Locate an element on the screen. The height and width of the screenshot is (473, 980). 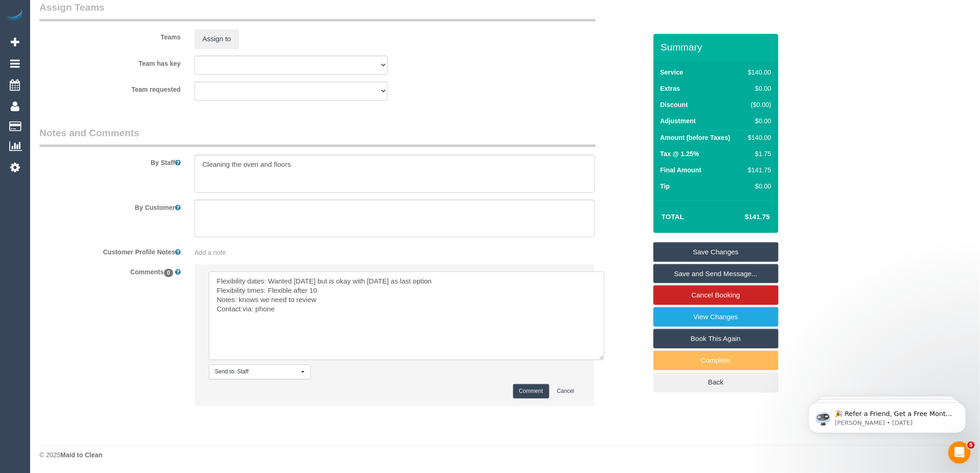
a: Back is located at coordinates (716, 382).